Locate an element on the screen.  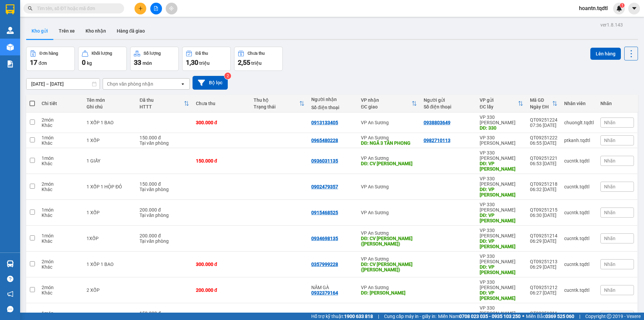
div: QT09251215 is located at coordinates (543, 210).